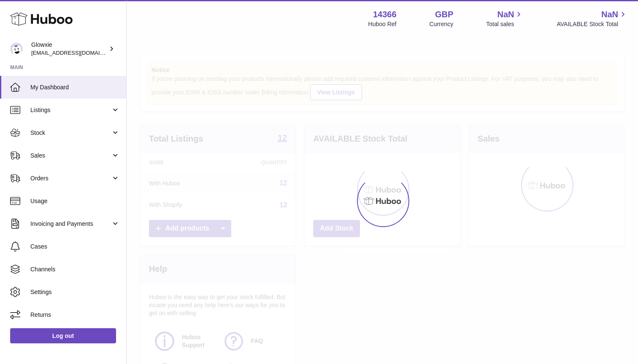 The image size is (638, 364). Describe the element at coordinates (70, 110) in the screenshot. I see `span: Listings` at that location.